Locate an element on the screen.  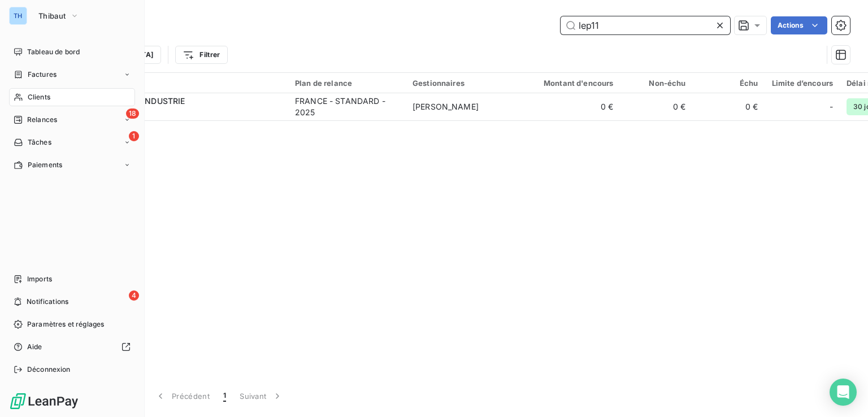
div: Échu is located at coordinates (729, 83).